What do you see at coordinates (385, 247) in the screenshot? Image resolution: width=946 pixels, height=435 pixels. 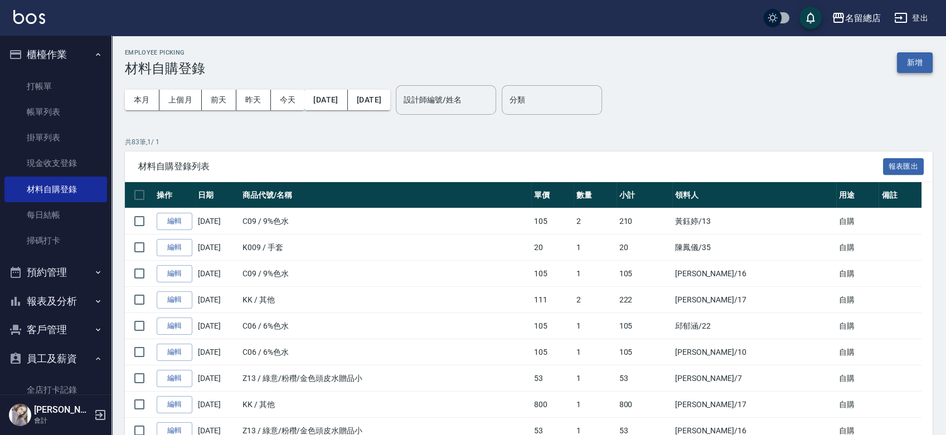 I see `td: K009 / 手套` at bounding box center [385, 247].